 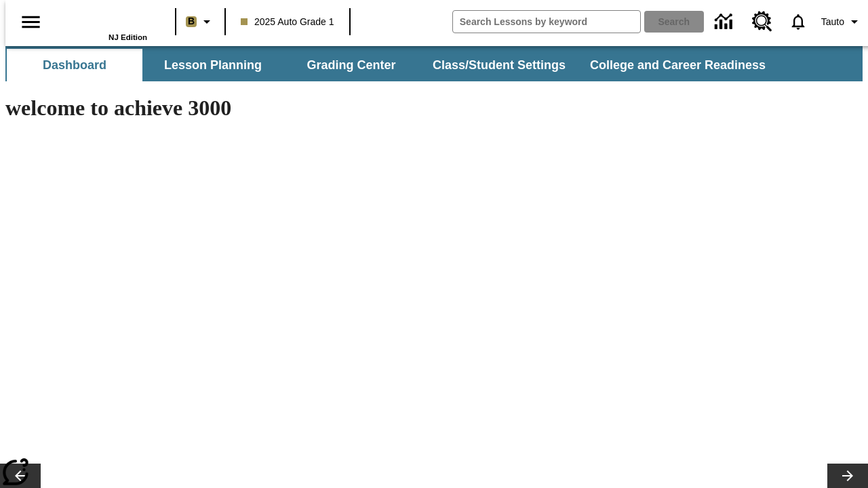 What do you see at coordinates (833, 22) in the screenshot?
I see `span: Tauto` at bounding box center [833, 22].